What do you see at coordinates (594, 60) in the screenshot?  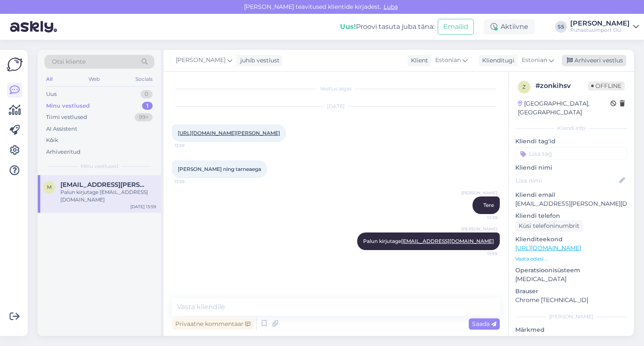 I see `div: Arhiveeri vestlus` at bounding box center [594, 60].